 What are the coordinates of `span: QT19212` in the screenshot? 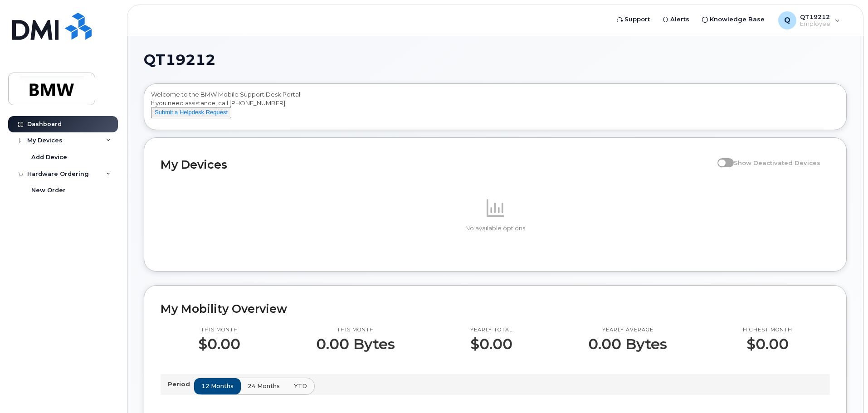 It's located at (179, 60).